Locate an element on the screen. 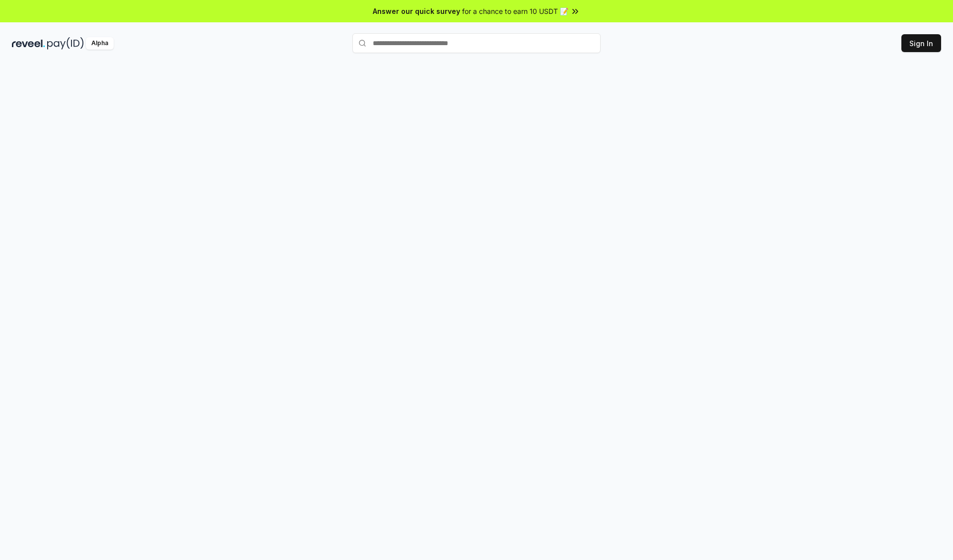  img: pay_id is located at coordinates (65, 43).